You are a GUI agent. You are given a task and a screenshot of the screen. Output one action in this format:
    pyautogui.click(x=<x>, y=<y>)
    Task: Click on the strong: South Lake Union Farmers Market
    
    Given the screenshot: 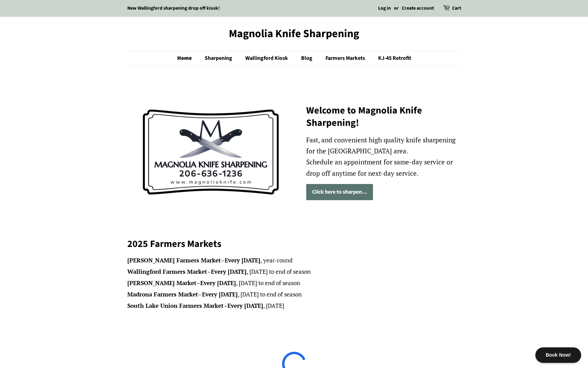 What is the action you would take?
    pyautogui.click(x=176, y=305)
    